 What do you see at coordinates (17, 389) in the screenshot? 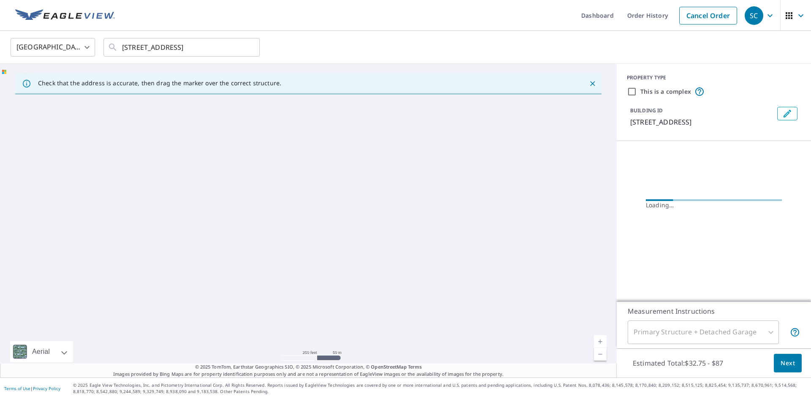
I see `a: Terms of Use` at bounding box center [17, 389].